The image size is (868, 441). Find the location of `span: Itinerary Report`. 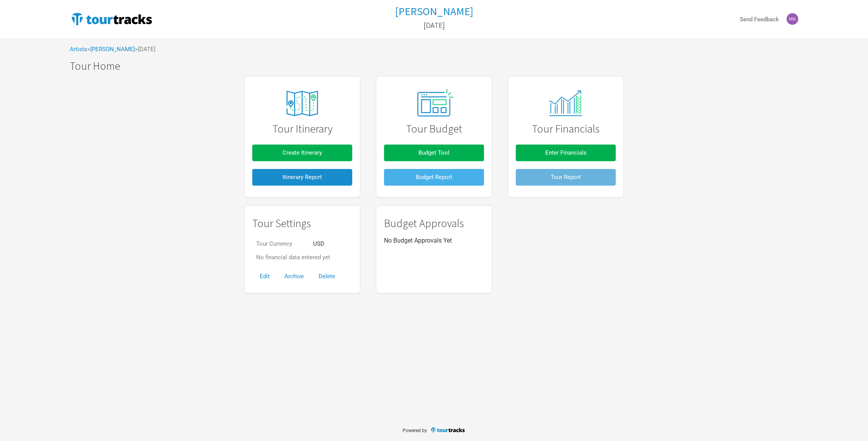

span: Itinerary Report is located at coordinates (302, 177).